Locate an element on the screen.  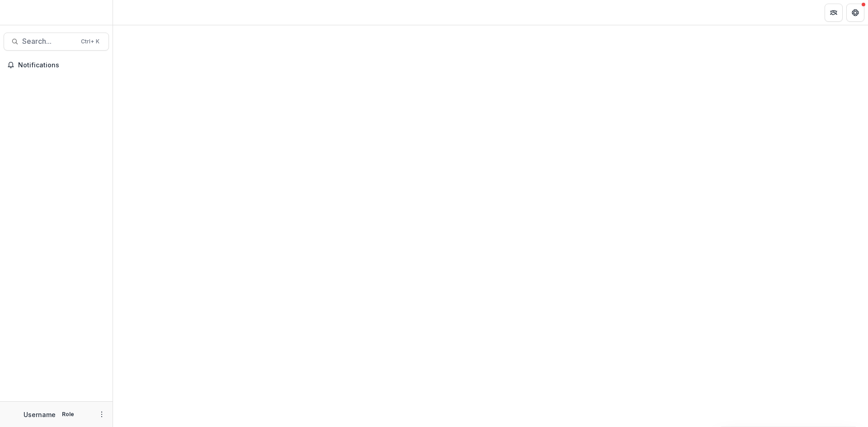
p: Username is located at coordinates (39, 415).